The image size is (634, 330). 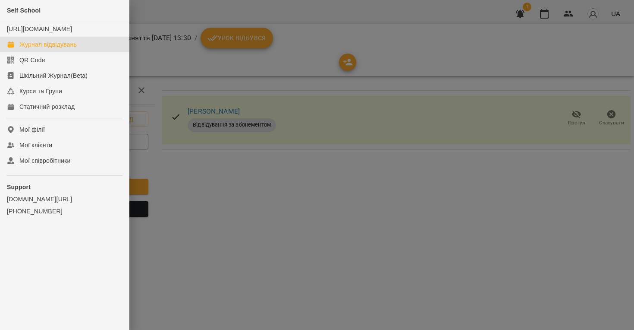 What do you see at coordinates (64, 187) in the screenshot?
I see `p: Support` at bounding box center [64, 187].